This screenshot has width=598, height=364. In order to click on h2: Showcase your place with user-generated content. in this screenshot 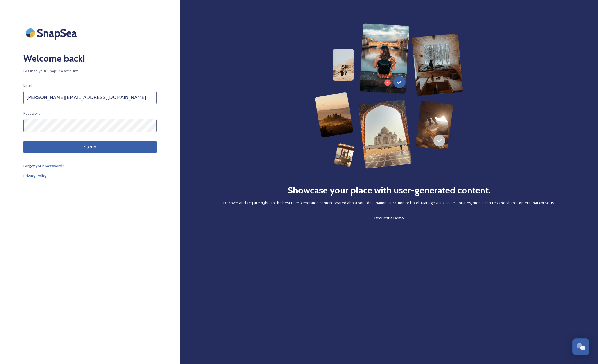, I will do `click(389, 190)`.